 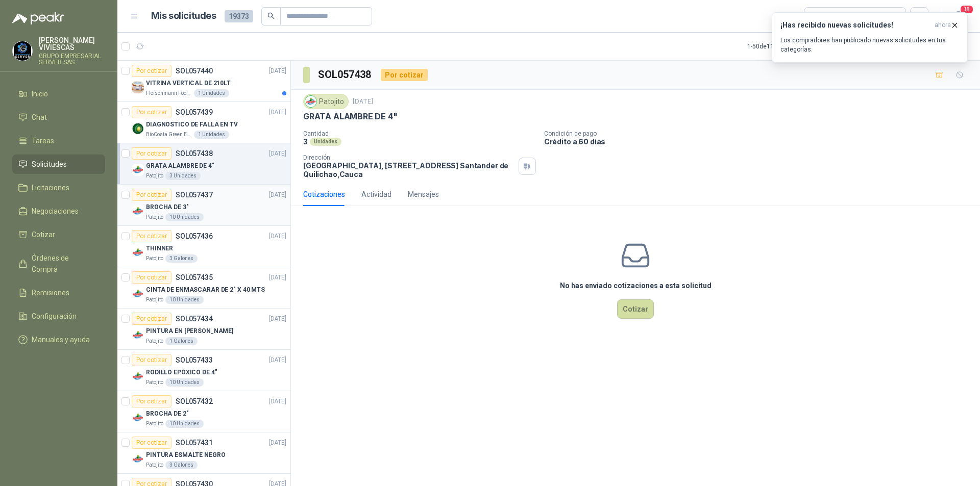 What do you see at coordinates (169, 135) in the screenshot?
I see `p: BioCosta Green Energy S.A.S` at bounding box center [169, 135].